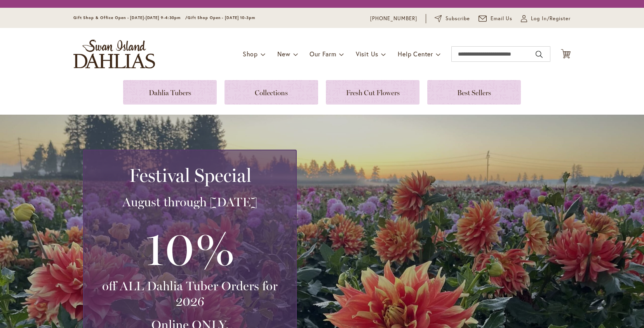  What do you see at coordinates (496, 19) in the screenshot?
I see `a: Email Us` at bounding box center [496, 19].